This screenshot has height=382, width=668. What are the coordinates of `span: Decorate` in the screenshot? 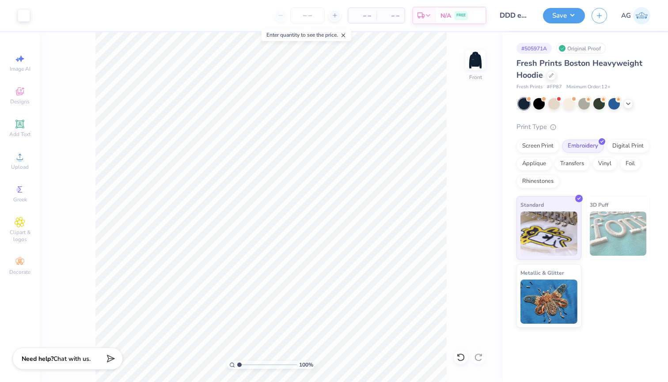 It's located at (20, 272).